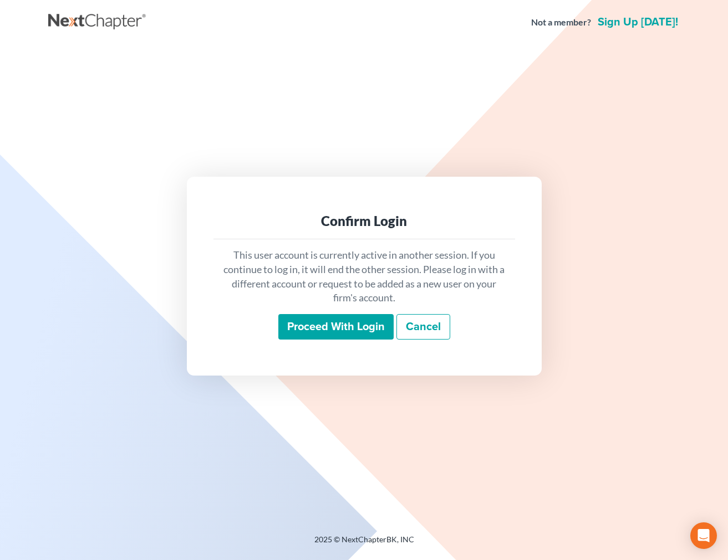  What do you see at coordinates (336, 327) in the screenshot?
I see `input: Proceed with login` at bounding box center [336, 327].